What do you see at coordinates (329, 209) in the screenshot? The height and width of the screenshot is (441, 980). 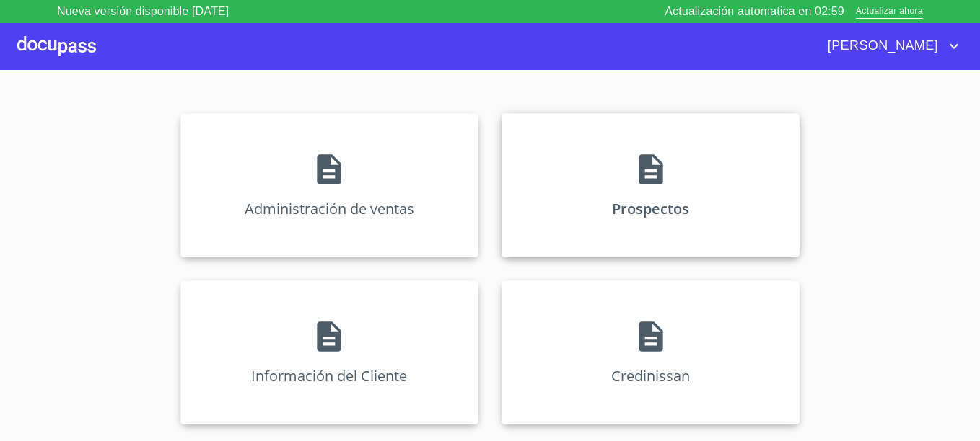 I see `p: Administración de ventas` at bounding box center [329, 209].